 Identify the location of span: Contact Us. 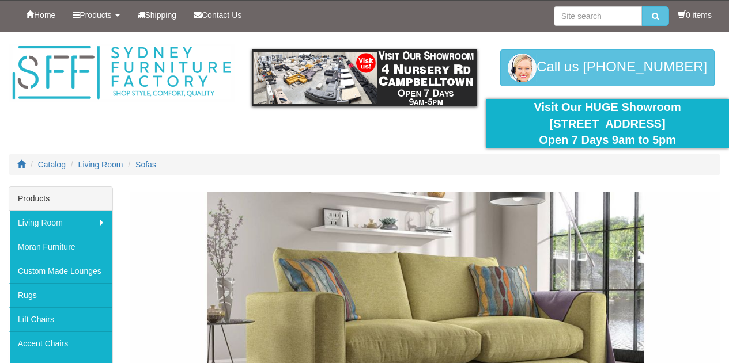
(221, 15).